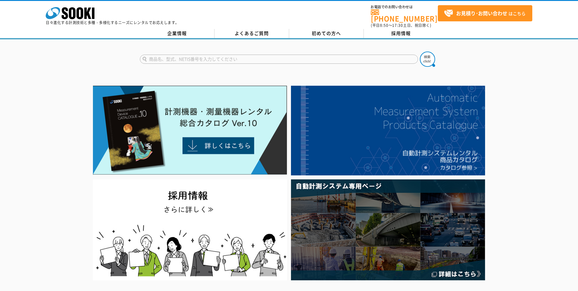  Describe the element at coordinates (388, 230) in the screenshot. I see `img: 自動計測システム専用ページ` at that location.